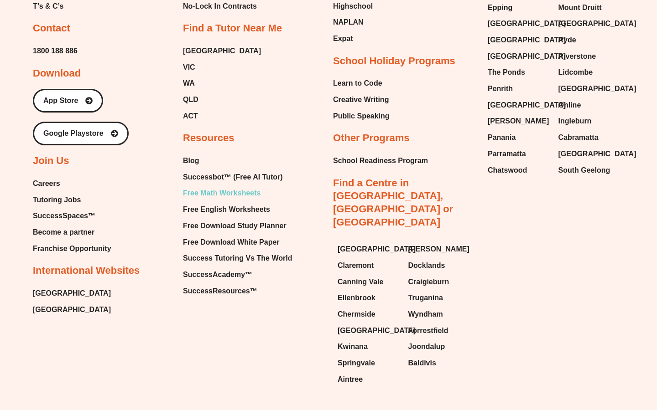 The width and height of the screenshot is (657, 410). What do you see at coordinates (355, 266) in the screenshot?
I see `span: Claremont` at bounding box center [355, 266].